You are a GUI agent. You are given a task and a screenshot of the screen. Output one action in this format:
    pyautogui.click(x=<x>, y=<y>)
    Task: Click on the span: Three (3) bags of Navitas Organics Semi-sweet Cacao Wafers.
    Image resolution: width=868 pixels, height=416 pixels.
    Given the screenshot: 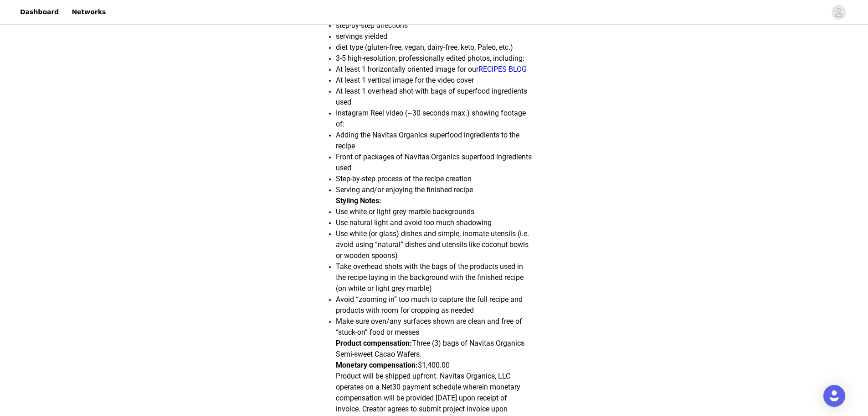 What is the action you would take?
    pyautogui.click(x=431, y=348)
    